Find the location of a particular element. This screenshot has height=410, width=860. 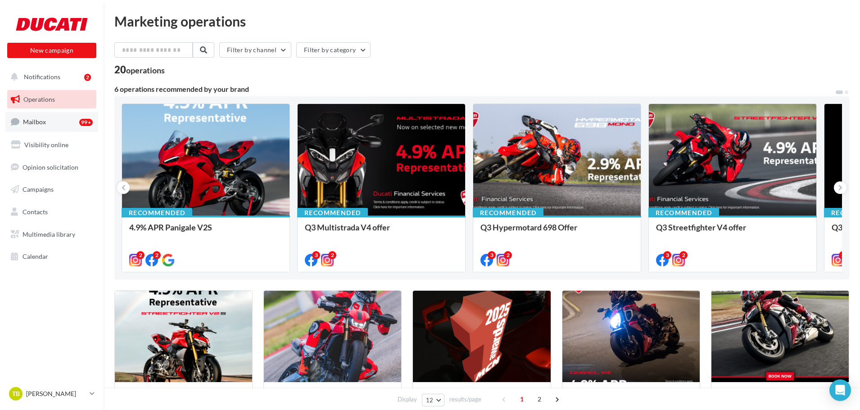

div: Marketing operations is located at coordinates (482, 21).